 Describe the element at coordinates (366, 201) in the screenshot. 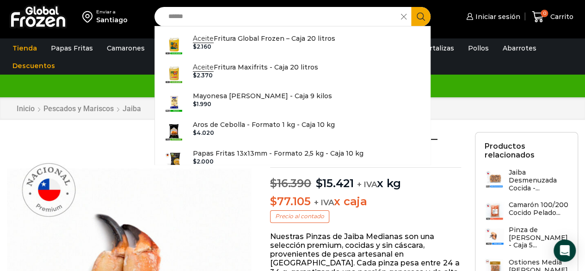

I see `p: x caja` at that location.